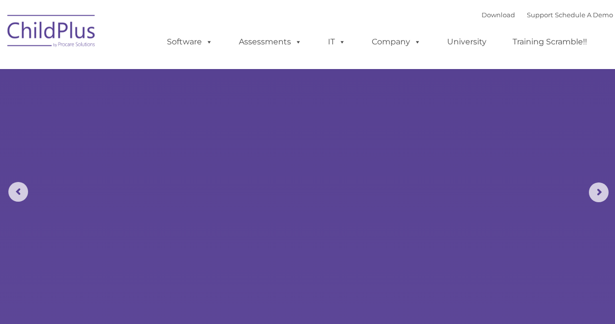  I want to click on a: Download, so click(499, 15).